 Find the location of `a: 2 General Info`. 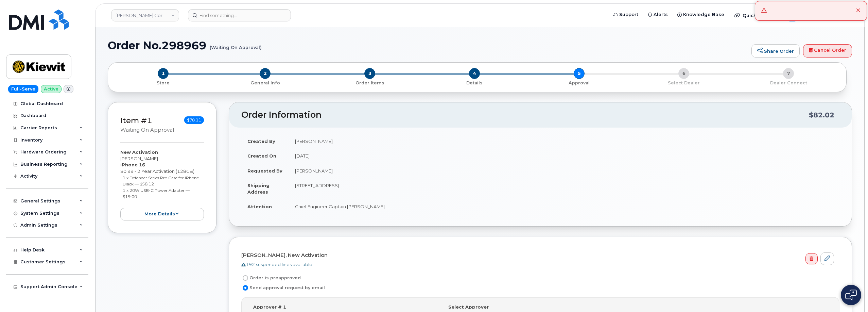

a: 2 General Info is located at coordinates (265, 82).